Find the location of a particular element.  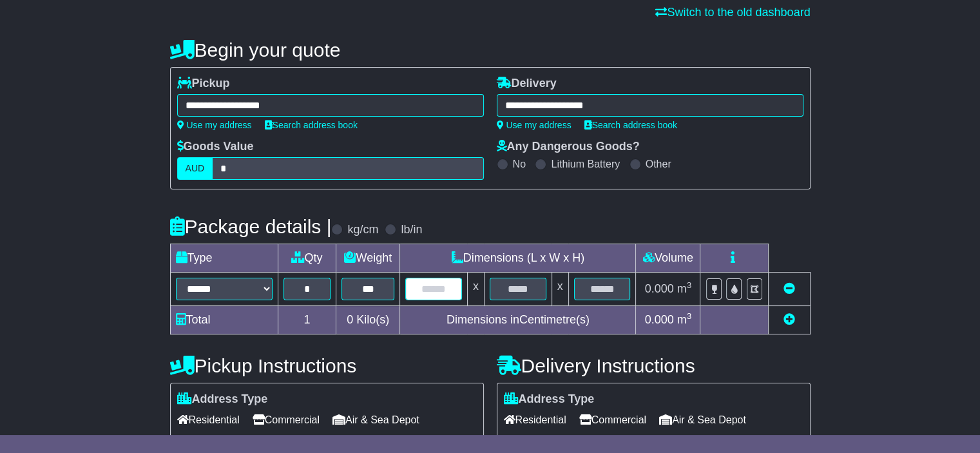

h4: Pickup Instructions is located at coordinates (327, 366).